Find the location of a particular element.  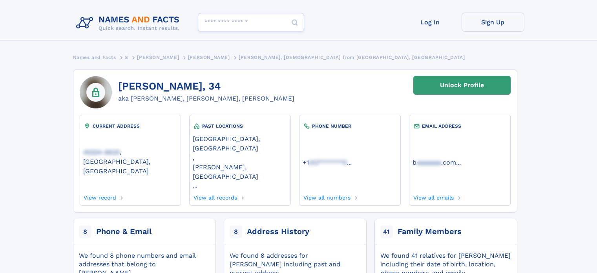

div: CURRENT ADDRESS is located at coordinates (130, 126).